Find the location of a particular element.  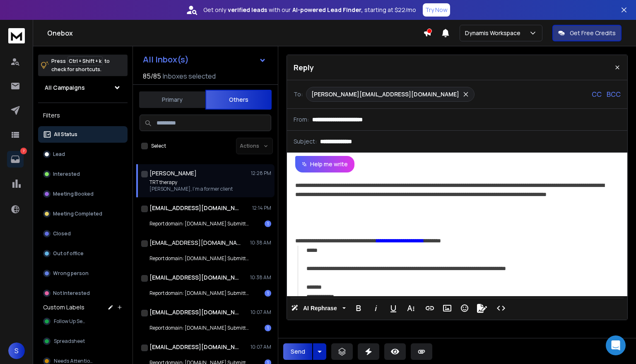

button: Meeting Booked is located at coordinates (83, 194).